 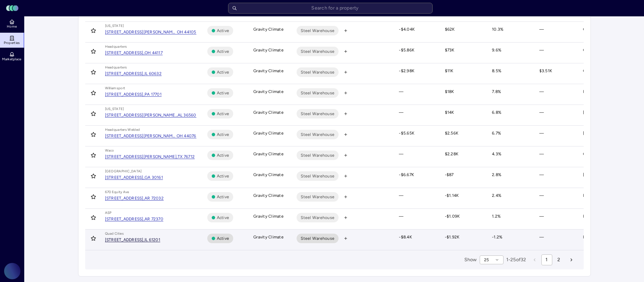 I want to click on div: ASP, so click(x=108, y=213).